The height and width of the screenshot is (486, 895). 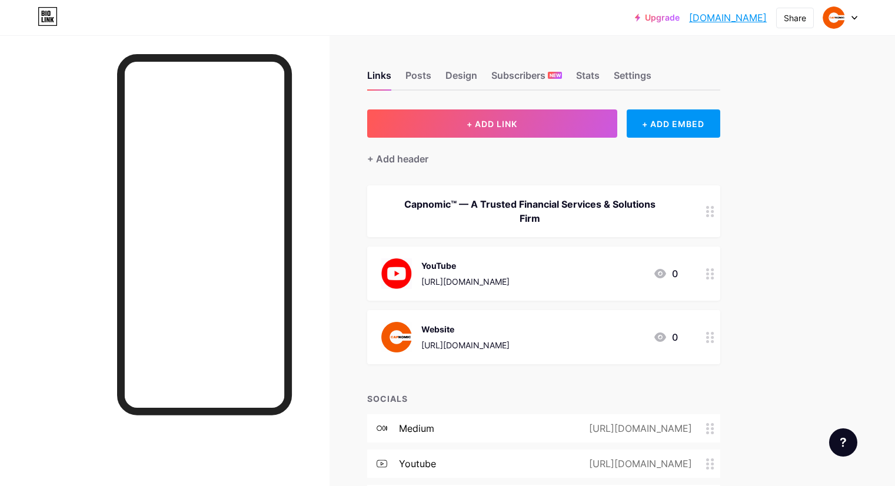 What do you see at coordinates (530, 211) in the screenshot?
I see `div: Capnomic™ — A Trusted Financial Services & Solutions Firm` at bounding box center [530, 211].